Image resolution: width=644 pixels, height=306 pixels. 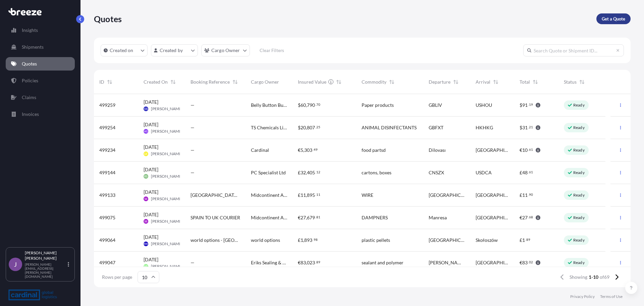 What do you see at coordinates (574, 50) in the screenshot?
I see `input: Search Quote or Shipment ID...` at bounding box center [574, 50].